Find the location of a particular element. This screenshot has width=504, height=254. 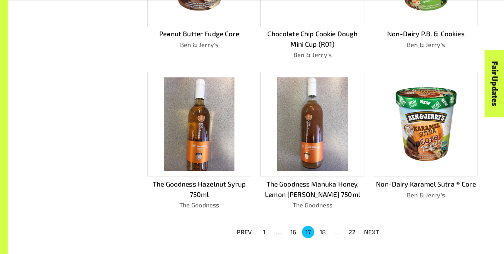

button: Go to page 22 is located at coordinates (352, 232).